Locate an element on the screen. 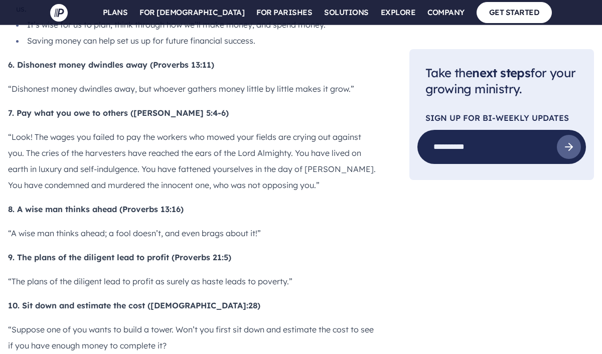 The width and height of the screenshot is (602, 354). p: “Look! The wages you failed to pay the workers who mowed your fields are crying out against you. ... is located at coordinates (193, 161).